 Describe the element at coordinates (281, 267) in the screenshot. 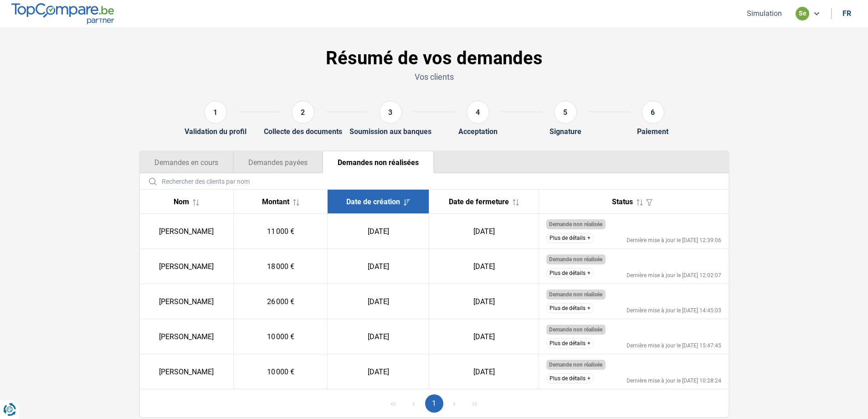

I see `td: 18 000 €` at that location.